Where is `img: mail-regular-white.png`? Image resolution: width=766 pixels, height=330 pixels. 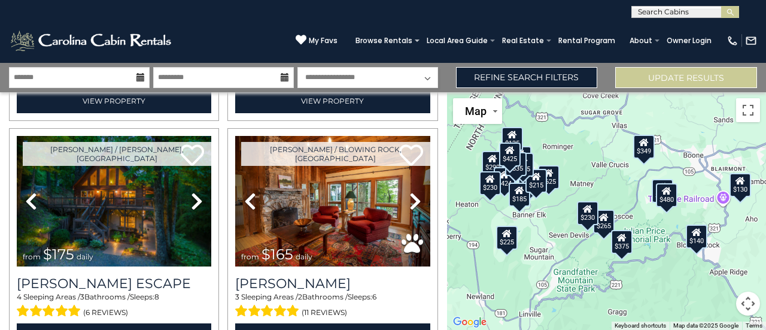
img: mail-regular-white.png is located at coordinates (751, 41).